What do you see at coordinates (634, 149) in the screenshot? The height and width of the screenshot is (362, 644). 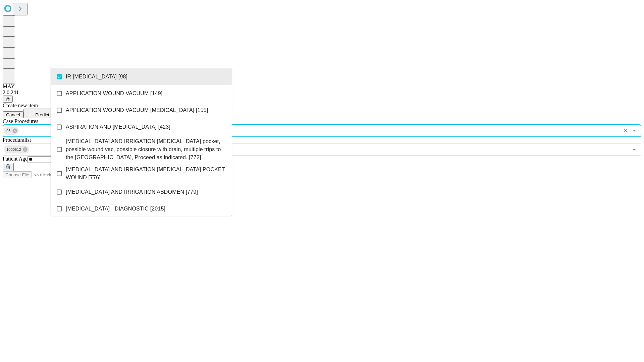 I see `button: Open` at bounding box center [634, 149].